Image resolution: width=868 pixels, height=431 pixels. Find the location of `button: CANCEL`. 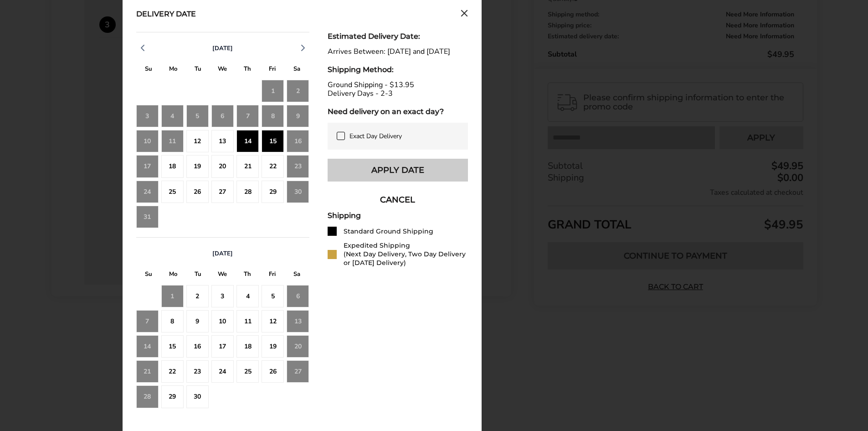

button: CANCEL is located at coordinates (398, 199).